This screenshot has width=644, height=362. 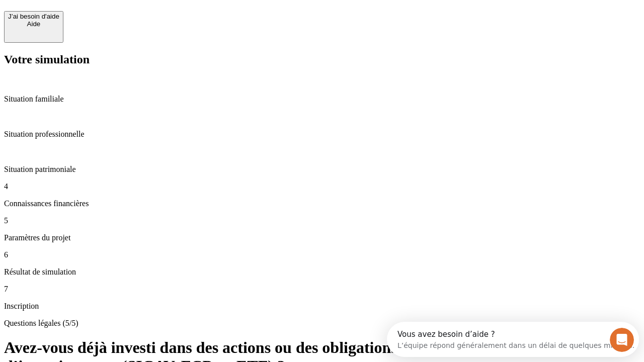 What do you see at coordinates (322, 186) in the screenshot?
I see `p: 4` at bounding box center [322, 186].